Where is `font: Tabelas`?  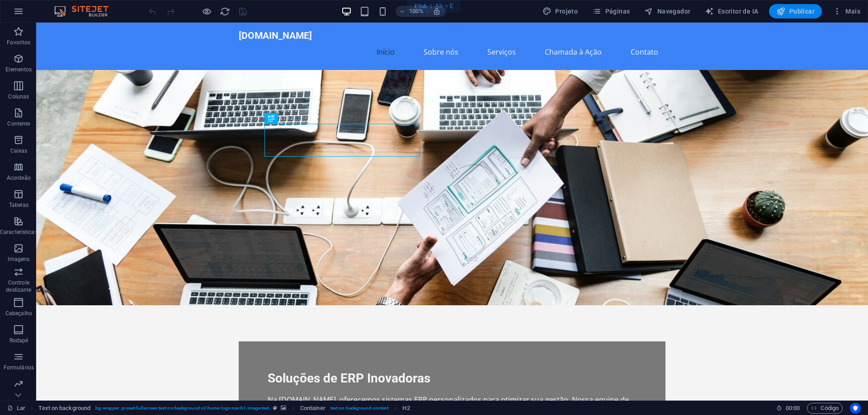
font: Tabelas is located at coordinates (18, 205).